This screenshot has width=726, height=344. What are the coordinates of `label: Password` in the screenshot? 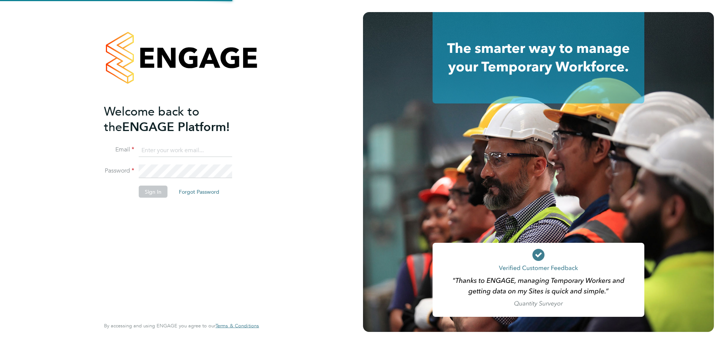 It's located at (119, 171).